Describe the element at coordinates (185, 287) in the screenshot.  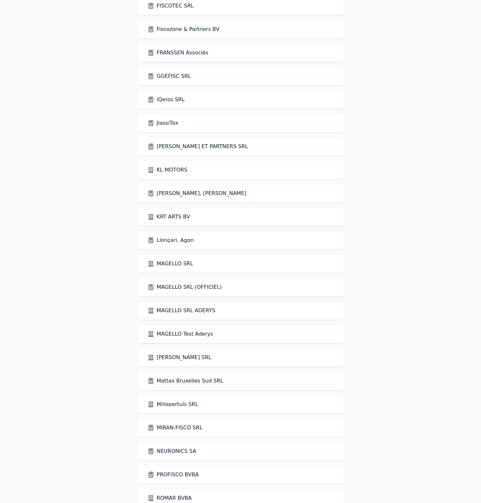
I see `a: MAGELLO SRL (OFFICIEL)` at that location.